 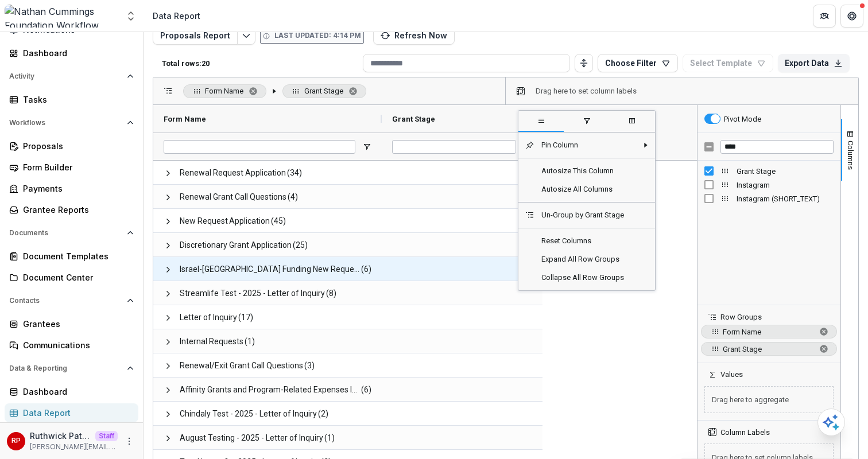 What do you see at coordinates (587, 90) in the screenshot?
I see `div: Column Labels` at bounding box center [587, 90].